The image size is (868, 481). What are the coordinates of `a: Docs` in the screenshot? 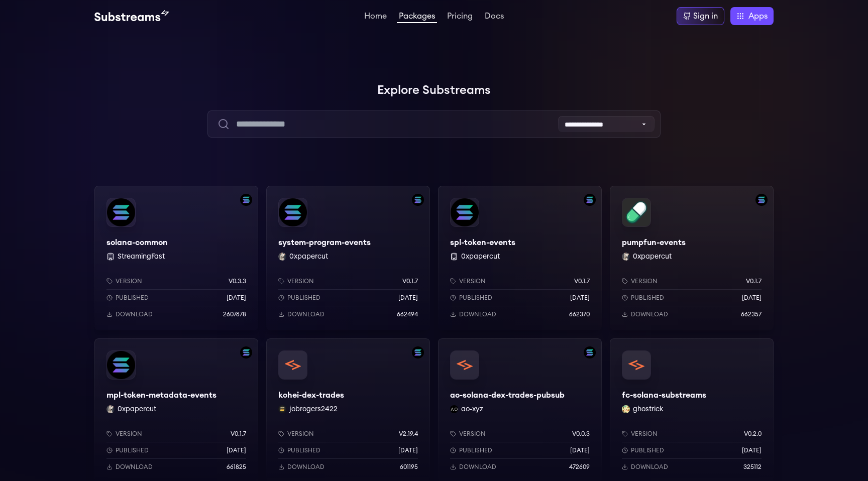 It's located at (494, 17).